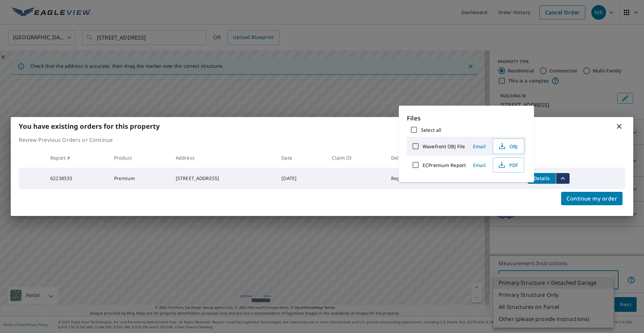 The width and height of the screenshot is (644, 333). I want to click on th: Date, so click(301, 158).